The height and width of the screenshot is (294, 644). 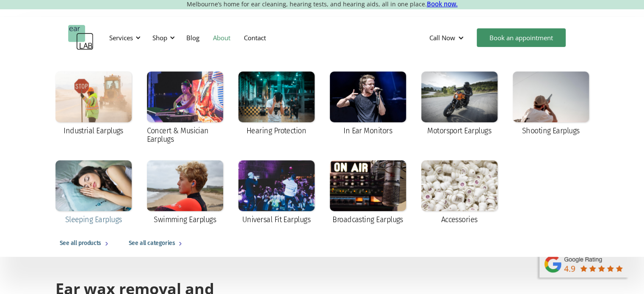 What do you see at coordinates (551, 104) in the screenshot?
I see `a: Shooting Earplugs` at bounding box center [551, 104].